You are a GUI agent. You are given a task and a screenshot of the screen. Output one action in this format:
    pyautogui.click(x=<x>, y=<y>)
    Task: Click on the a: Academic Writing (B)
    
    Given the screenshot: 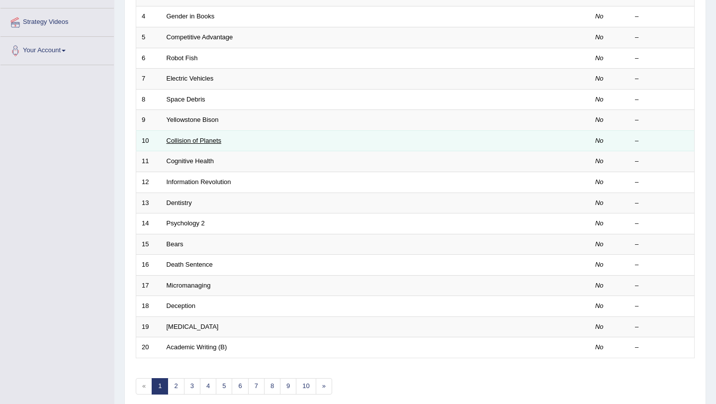 What is the action you would take?
    pyautogui.click(x=197, y=347)
    